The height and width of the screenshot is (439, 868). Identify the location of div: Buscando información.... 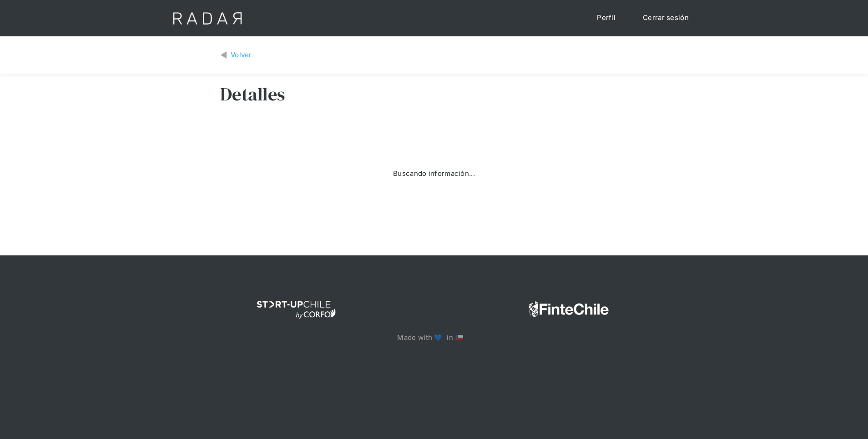
(434, 173).